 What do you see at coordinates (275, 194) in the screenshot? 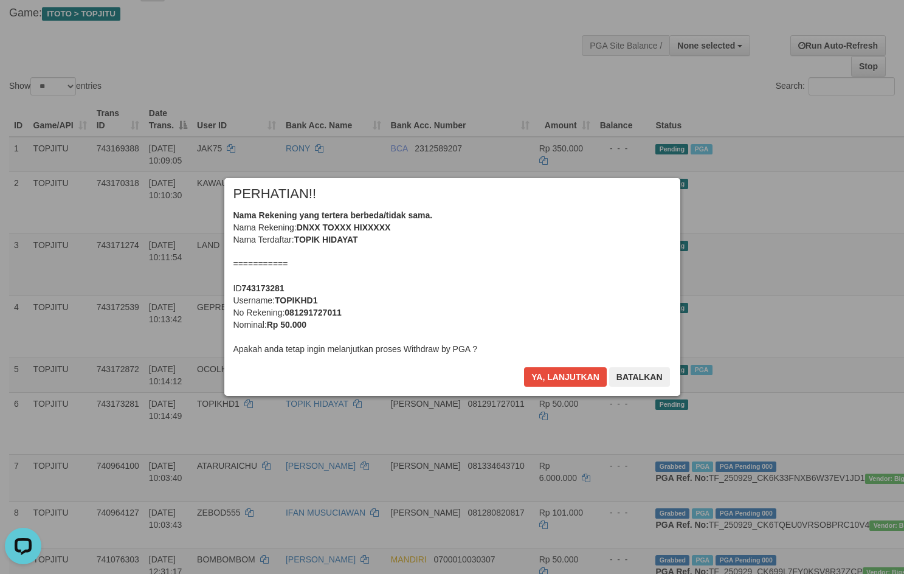
I see `span: PERHATIAN!!` at bounding box center [275, 194].